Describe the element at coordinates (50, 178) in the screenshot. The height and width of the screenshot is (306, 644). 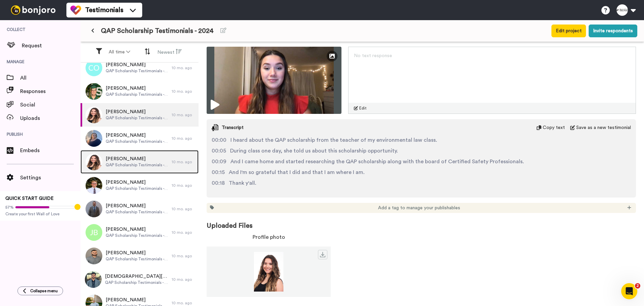
I see `span: Settings` at that location.